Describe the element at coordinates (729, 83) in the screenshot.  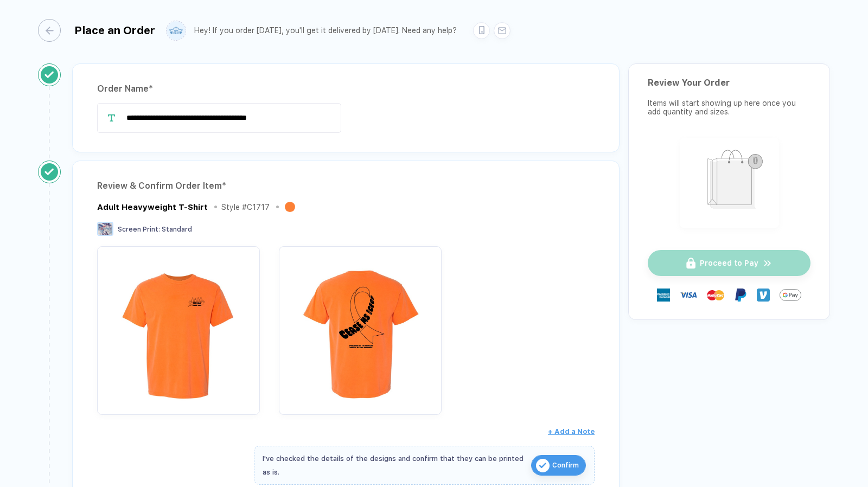
I see `div: Review Your Order` at that location.